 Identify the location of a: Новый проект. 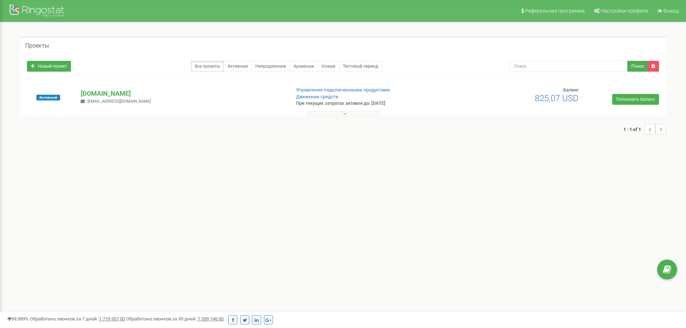
(49, 66).